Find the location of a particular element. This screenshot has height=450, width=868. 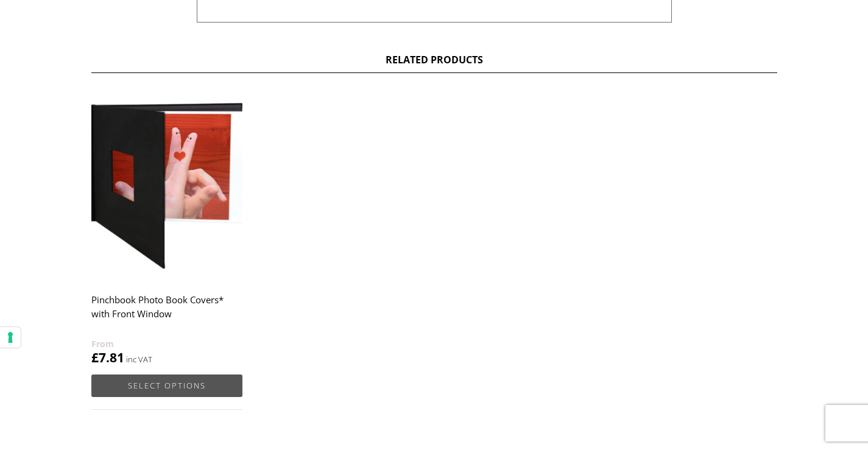

img: Pinchbook Photo Book Covers* with Front Window is located at coordinates (167, 186).